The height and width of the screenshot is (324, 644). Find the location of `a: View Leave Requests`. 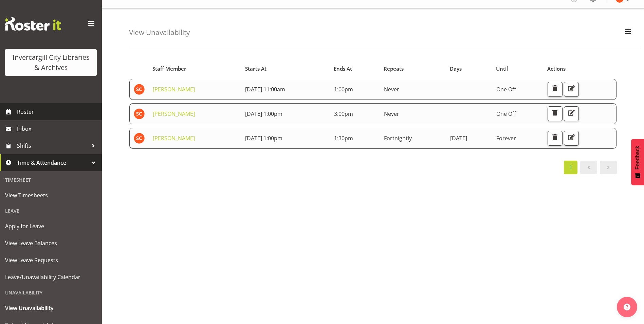

a: View Leave Requests is located at coordinates (51, 260).